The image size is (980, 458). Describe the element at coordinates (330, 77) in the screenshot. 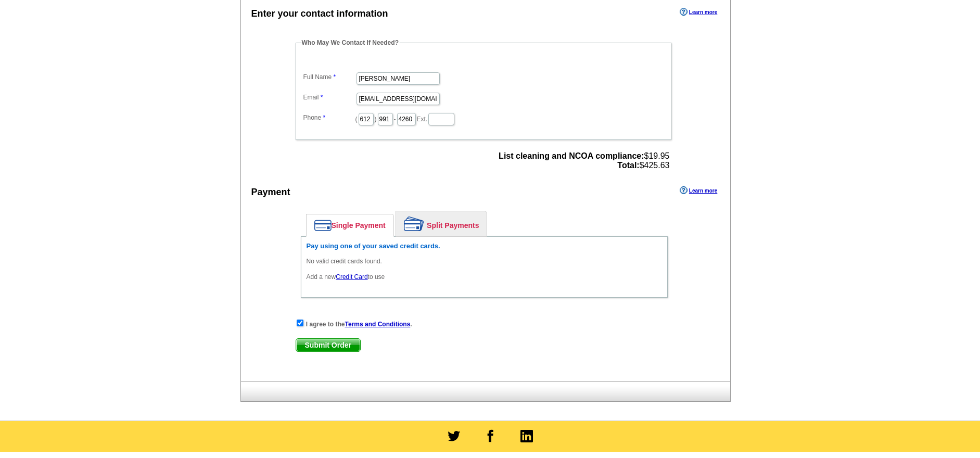

I see `label: Full Name` at that location.